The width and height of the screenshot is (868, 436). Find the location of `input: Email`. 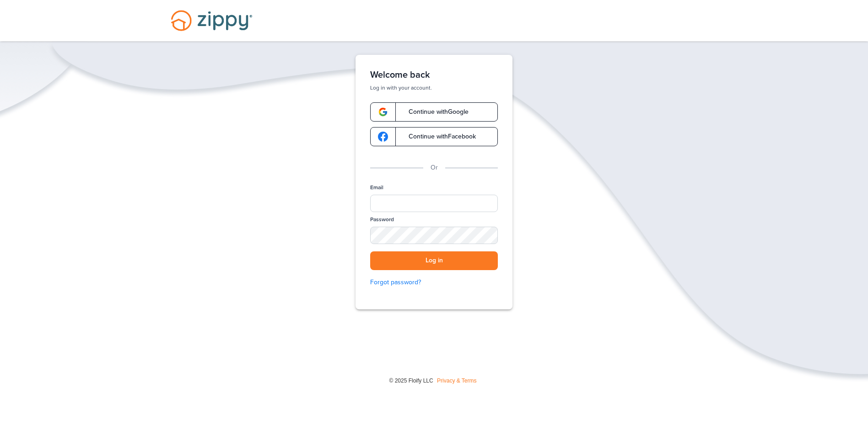

input: Email is located at coordinates (434, 203).